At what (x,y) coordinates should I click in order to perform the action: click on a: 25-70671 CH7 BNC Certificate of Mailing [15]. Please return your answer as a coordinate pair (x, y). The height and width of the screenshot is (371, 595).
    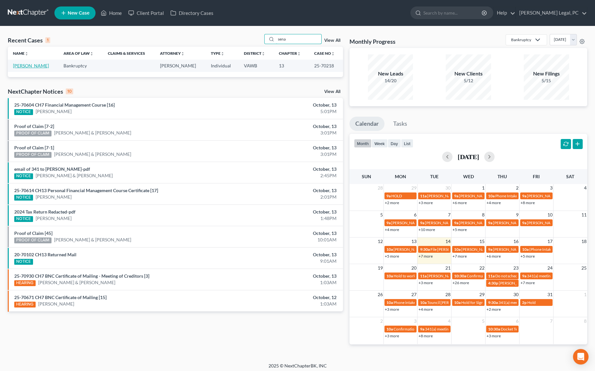
    Looking at the image, I should click on (60, 297).